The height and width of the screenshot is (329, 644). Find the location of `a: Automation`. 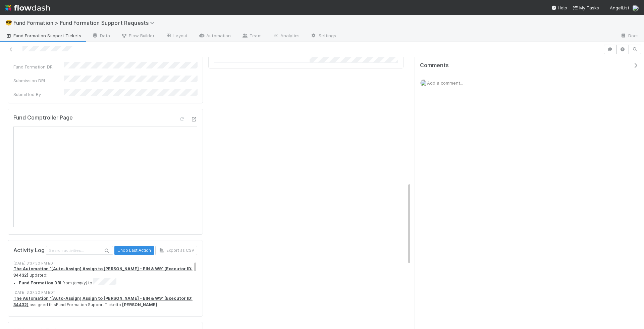

a: Automation is located at coordinates (215, 37).